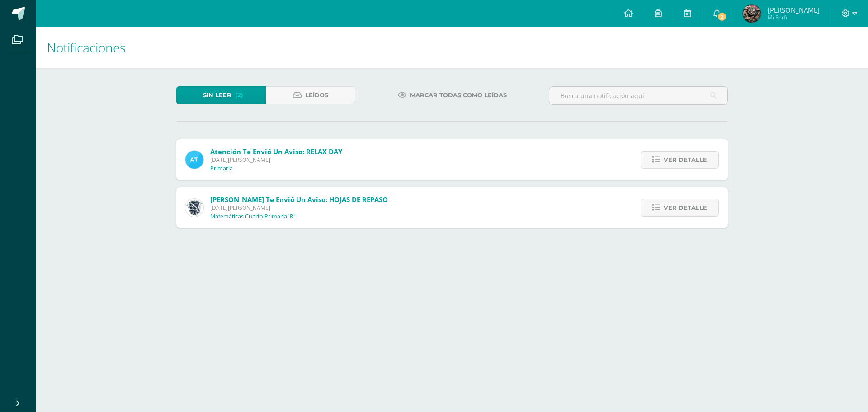 The image size is (868, 412). Describe the element at coordinates (458, 95) in the screenshot. I see `span: Marcar todas como leídas` at that location.